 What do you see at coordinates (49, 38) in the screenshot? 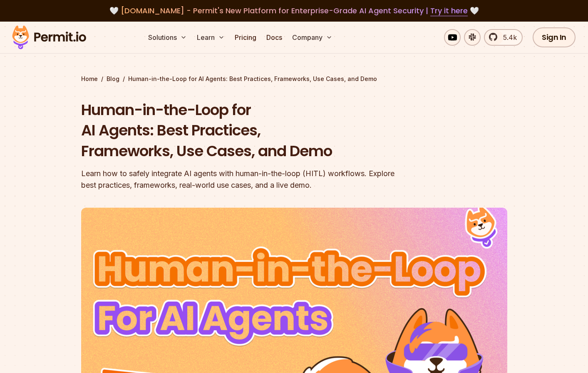
I see `img: Permit logo` at bounding box center [49, 38].